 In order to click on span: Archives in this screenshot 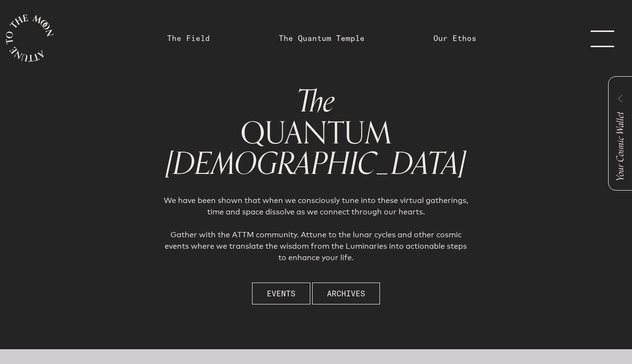, I will do `click(346, 294)`.